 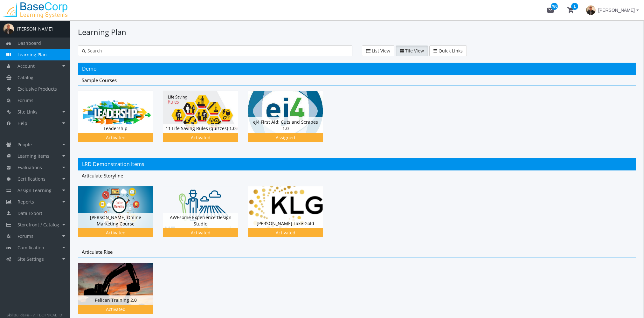 What do you see at coordinates (551, 10) in the screenshot?
I see `mat-icon: mail` at bounding box center [551, 10].